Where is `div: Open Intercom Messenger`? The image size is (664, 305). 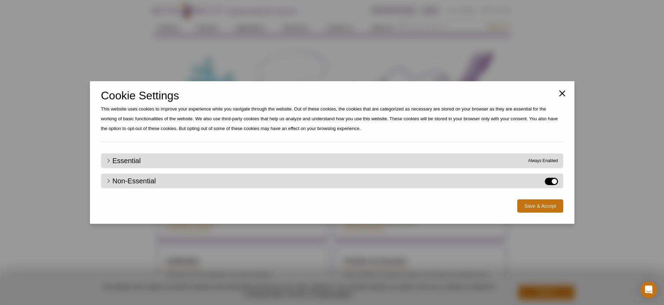
div: Open Intercom Messenger is located at coordinates (649, 290).